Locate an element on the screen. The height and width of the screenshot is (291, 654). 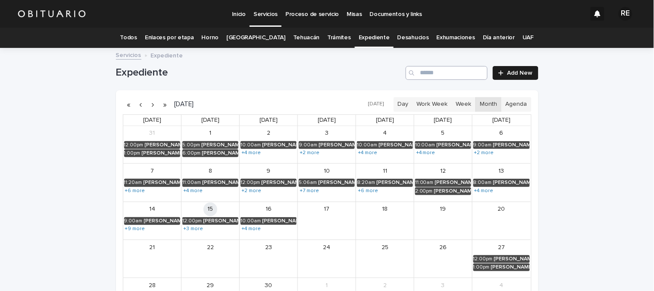
a: September 16, 2025 is located at coordinates (269, 209).